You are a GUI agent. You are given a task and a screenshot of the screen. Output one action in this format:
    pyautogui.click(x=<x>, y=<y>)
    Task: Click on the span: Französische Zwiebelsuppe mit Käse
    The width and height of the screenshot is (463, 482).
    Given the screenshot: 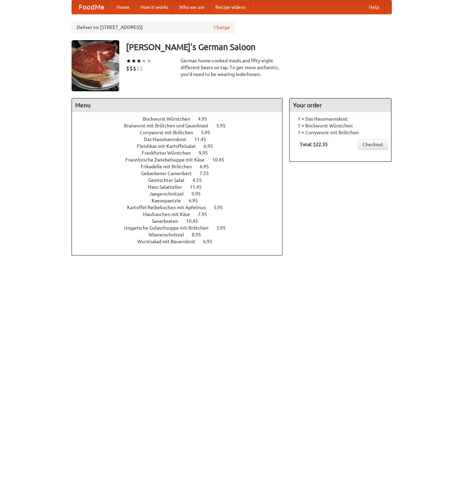 What is the action you would take?
    pyautogui.click(x=168, y=160)
    